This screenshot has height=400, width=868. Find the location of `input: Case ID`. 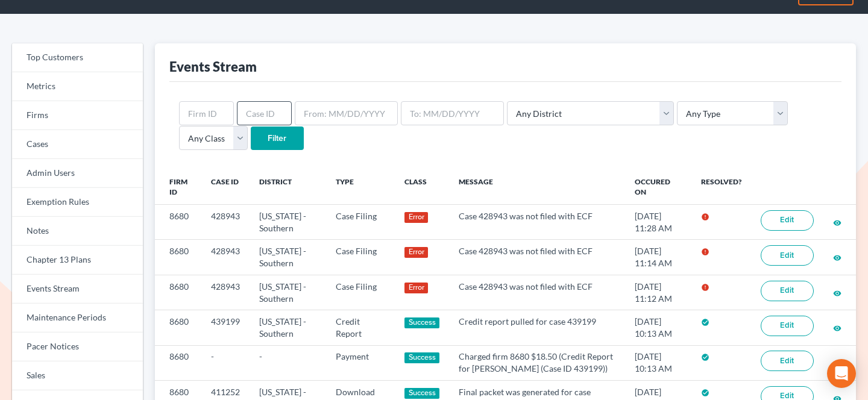

input: Case ID is located at coordinates (264, 113).